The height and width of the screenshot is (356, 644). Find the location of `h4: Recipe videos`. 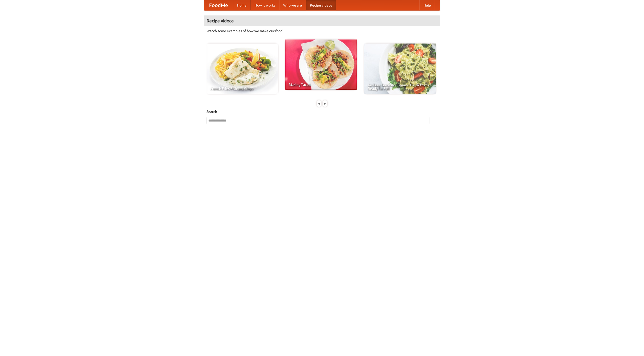

h4: Recipe videos is located at coordinates (322, 21).